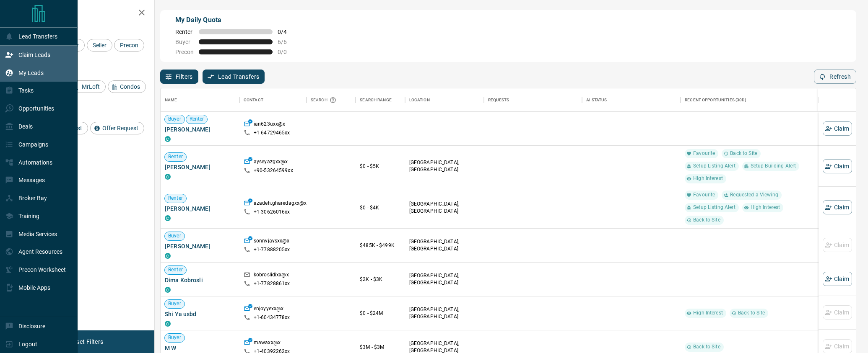  I want to click on p: +1- 64729465xx, so click(272, 133).